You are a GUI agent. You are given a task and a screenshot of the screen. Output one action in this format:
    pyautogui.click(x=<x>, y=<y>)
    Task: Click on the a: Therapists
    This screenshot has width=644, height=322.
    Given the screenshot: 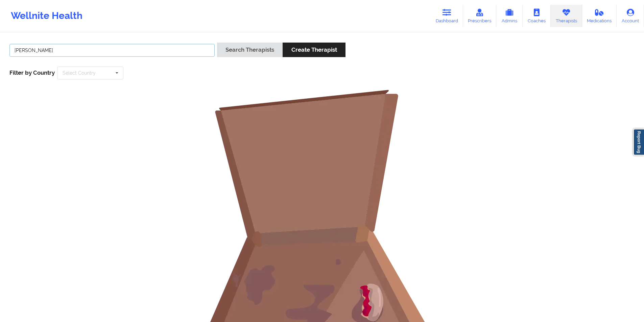 What is the action you would take?
    pyautogui.click(x=566, y=16)
    